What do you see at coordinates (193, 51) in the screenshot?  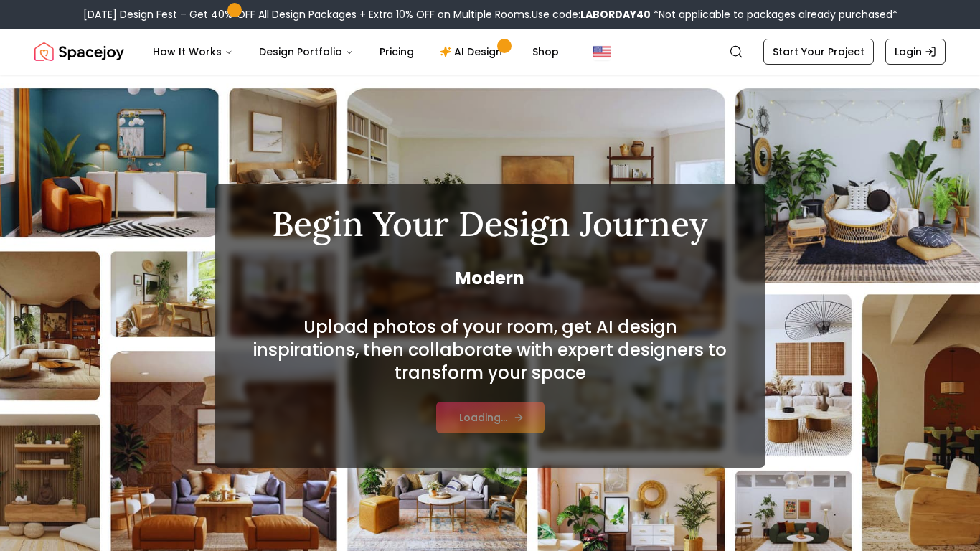 I see `button: How It Works` at bounding box center [193, 51].